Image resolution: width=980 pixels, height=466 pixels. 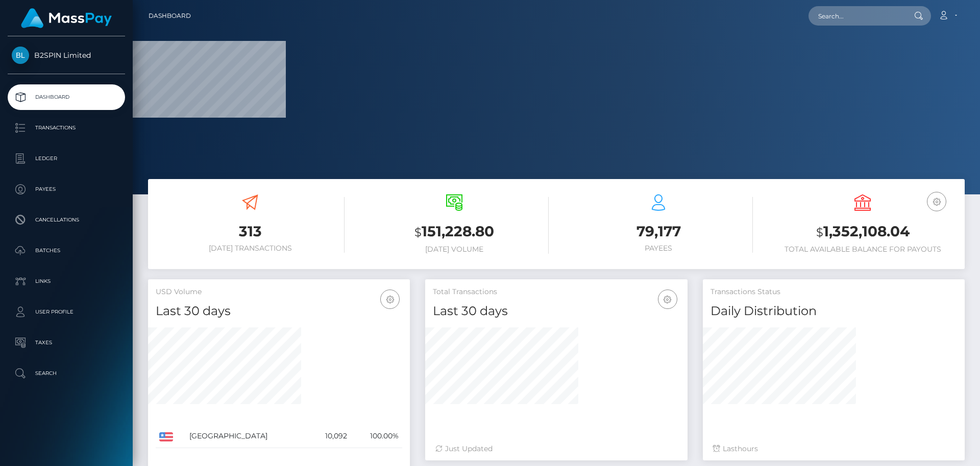 I want to click on td: 10,092, so click(x=330, y=436).